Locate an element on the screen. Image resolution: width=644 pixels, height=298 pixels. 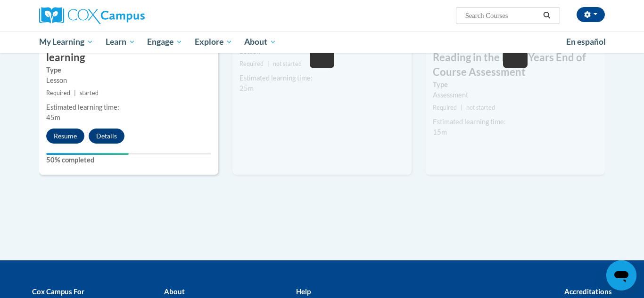
a: Engage is located at coordinates (164, 42).